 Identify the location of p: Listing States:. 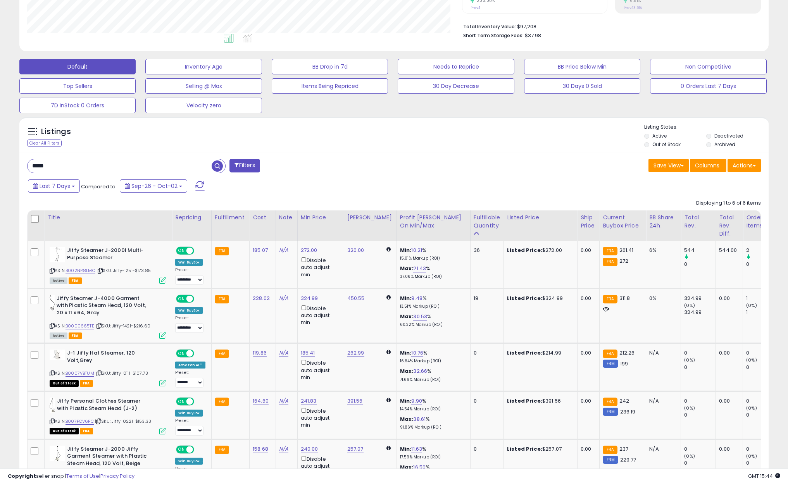
(706, 127).